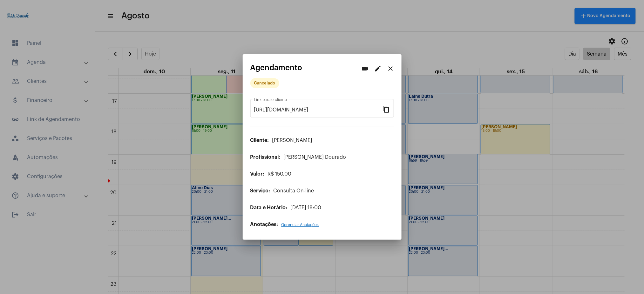  Describe the element at coordinates (280, 174) in the screenshot. I see `span: R$ 150,00` at that location.